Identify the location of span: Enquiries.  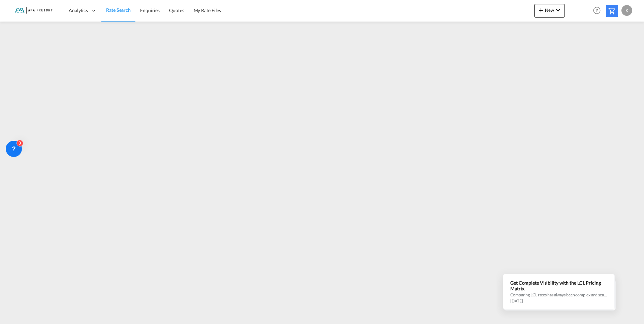
(150, 10).